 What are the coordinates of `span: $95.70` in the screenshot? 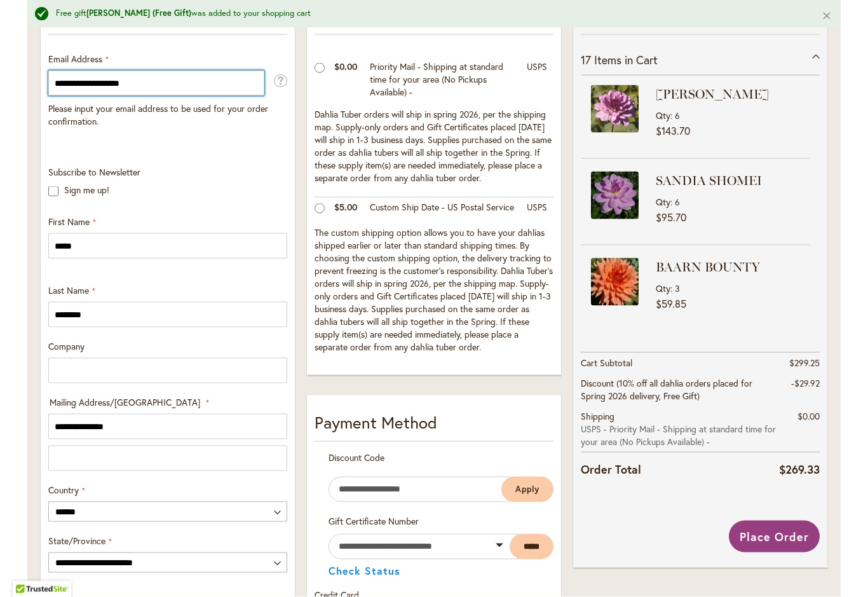 It's located at (671, 217).